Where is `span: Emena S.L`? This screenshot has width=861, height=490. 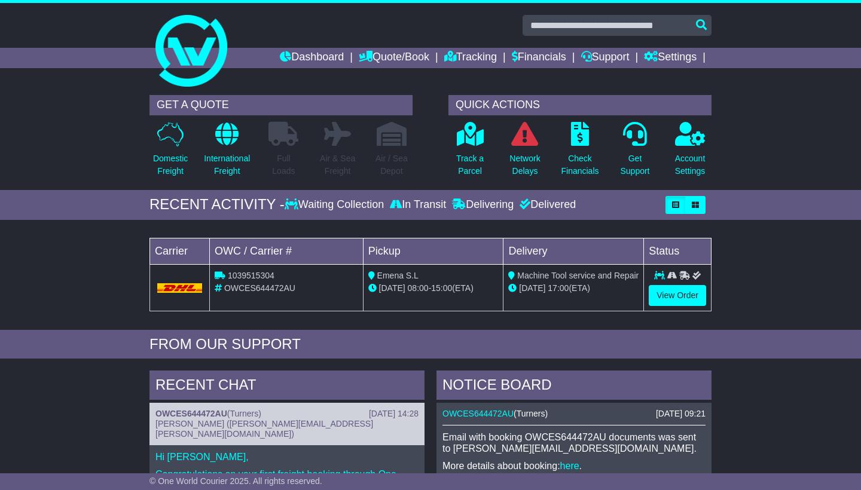 span: Emena S.L is located at coordinates (398, 276).